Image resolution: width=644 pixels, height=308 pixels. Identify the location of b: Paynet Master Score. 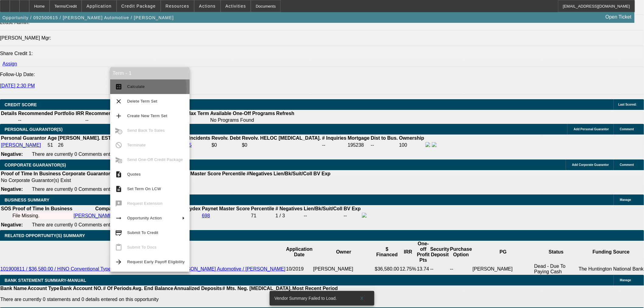
(197, 174).